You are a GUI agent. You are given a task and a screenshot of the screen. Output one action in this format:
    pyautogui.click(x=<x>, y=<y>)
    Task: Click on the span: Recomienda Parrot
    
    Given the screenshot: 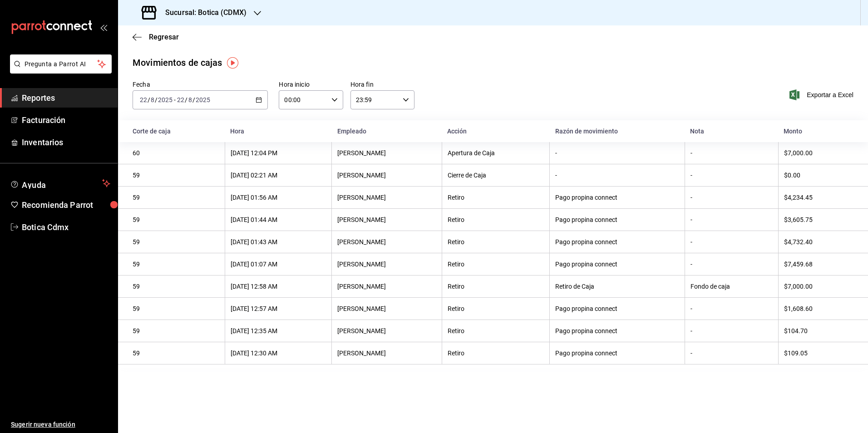 What is the action you would take?
    pyautogui.click(x=66, y=205)
    